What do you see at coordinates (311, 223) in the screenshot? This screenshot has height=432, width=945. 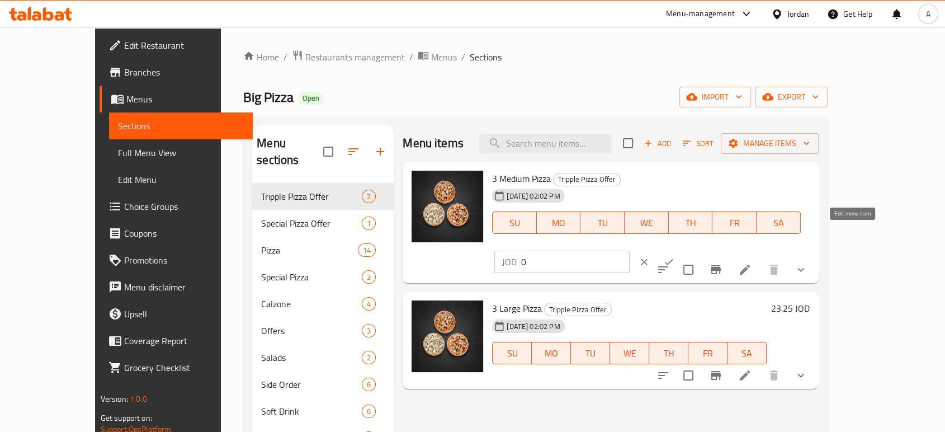 I see `div: Special Pizza Offer` at bounding box center [311, 223].